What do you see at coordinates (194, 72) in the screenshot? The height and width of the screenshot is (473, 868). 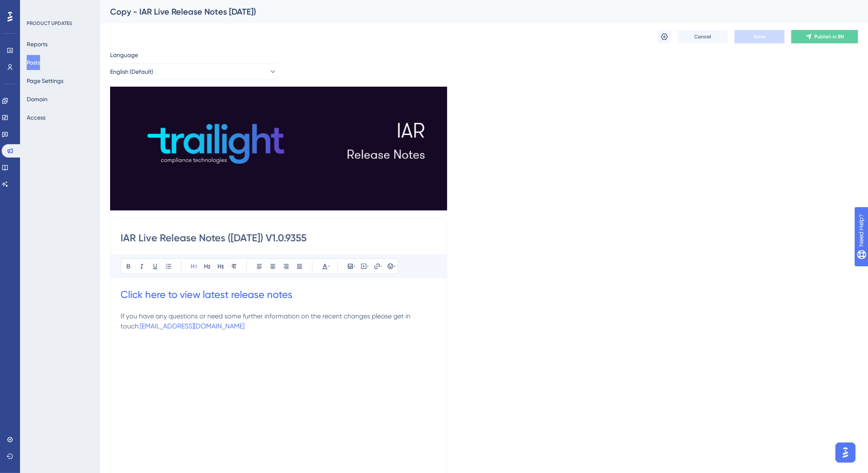 I see `button: English (Default)` at bounding box center [194, 72].